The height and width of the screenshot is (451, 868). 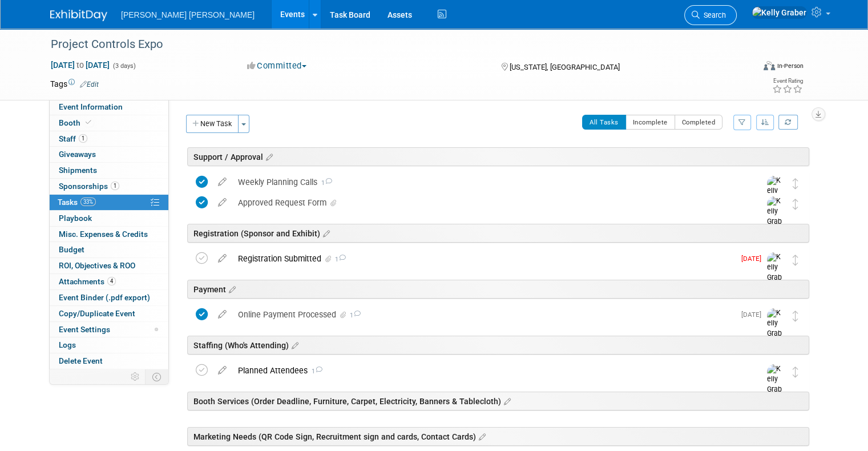 What do you see at coordinates (498, 345) in the screenshot?
I see `div: Staffing (Who's Attending)` at bounding box center [498, 345].